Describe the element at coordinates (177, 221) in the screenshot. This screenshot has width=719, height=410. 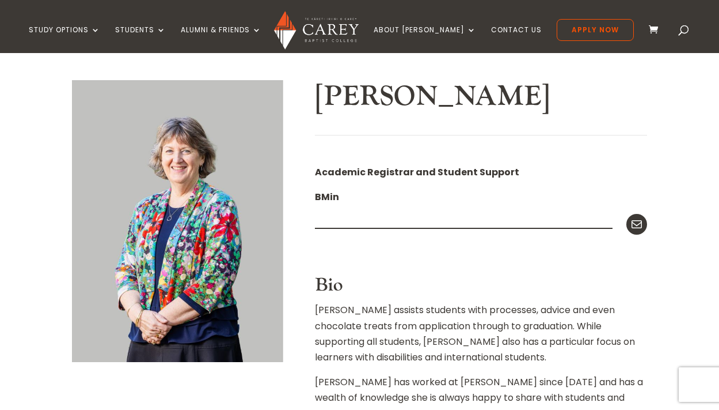
I see `img: Neroli-Hollis_600x800-1` at that location.